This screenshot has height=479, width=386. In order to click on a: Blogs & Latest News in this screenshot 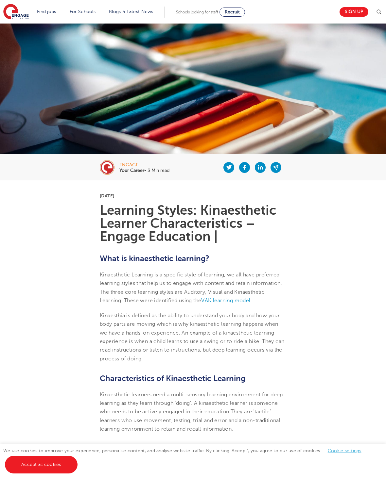, I will do `click(131, 11)`.